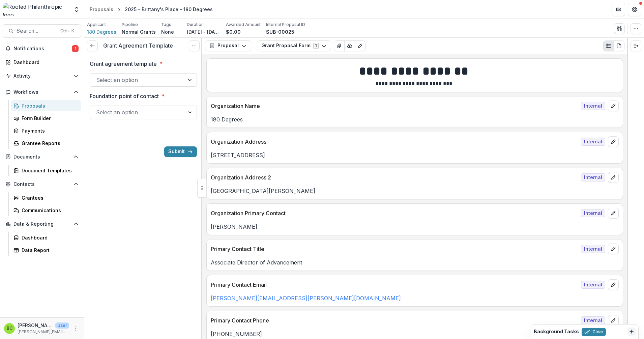 The image size is (644, 339). I want to click on button: View Attached Files, so click(339, 46).